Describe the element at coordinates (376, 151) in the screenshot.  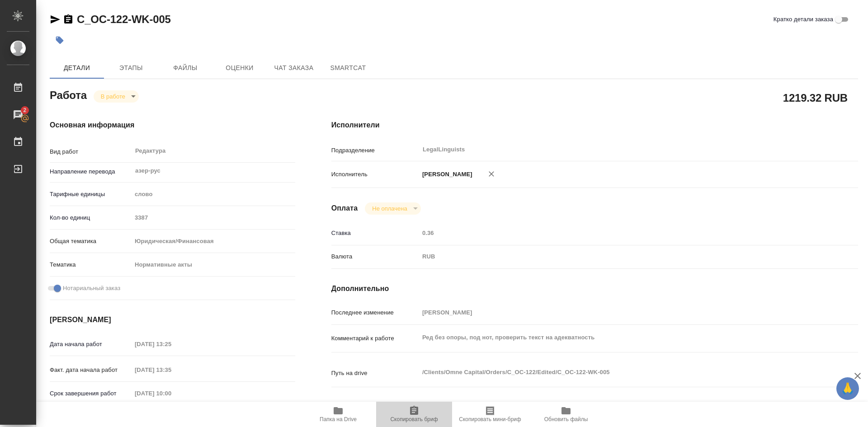
I see `p: Подразделение` at that location.